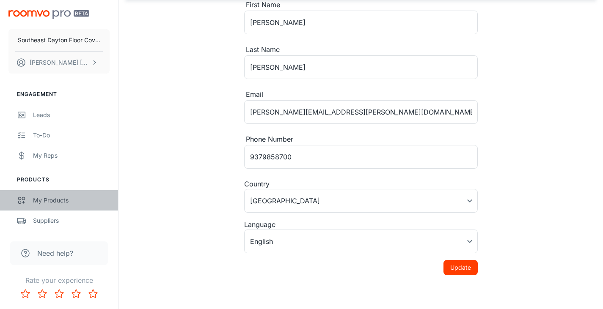  I want to click on button: Update, so click(460, 268).